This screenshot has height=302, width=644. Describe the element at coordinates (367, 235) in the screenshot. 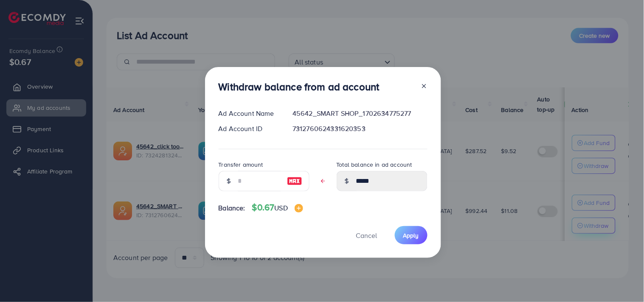

I see `span: Cancel` at that location.